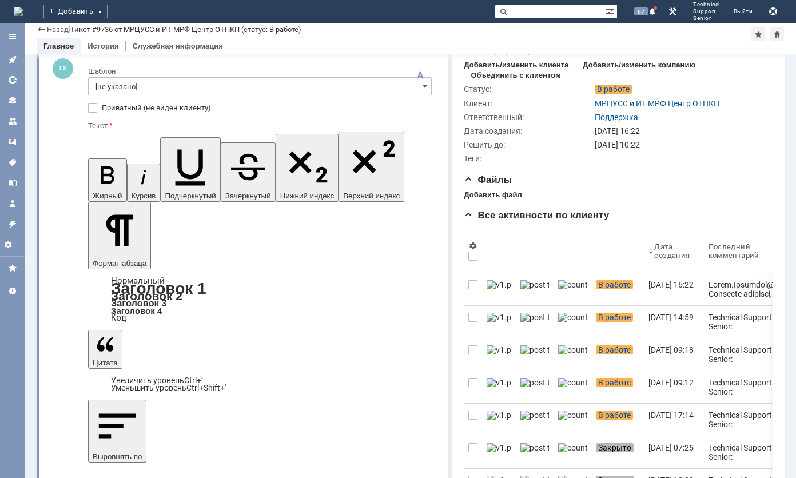 This screenshot has height=478, width=796. What do you see at coordinates (616, 117) in the screenshot?
I see `a: Поддержка` at bounding box center [616, 117].